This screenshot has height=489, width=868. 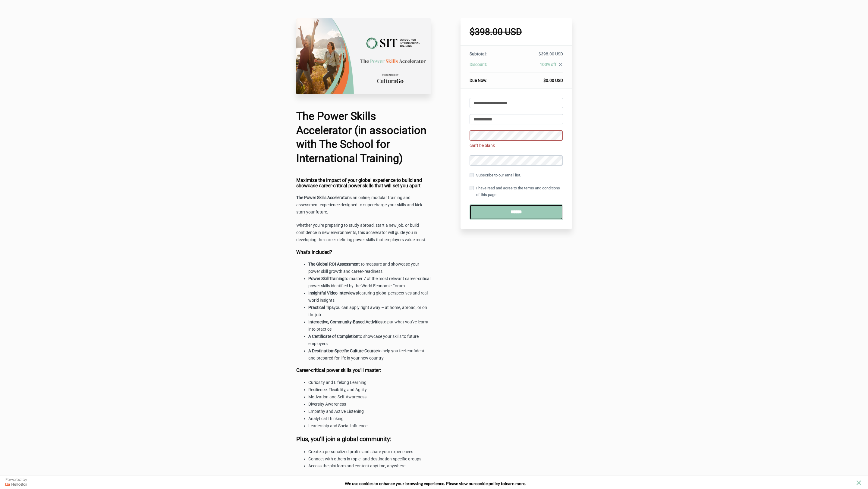 What do you see at coordinates (327, 404) in the screenshot?
I see `span: Diversity Awareness` at bounding box center [327, 404].